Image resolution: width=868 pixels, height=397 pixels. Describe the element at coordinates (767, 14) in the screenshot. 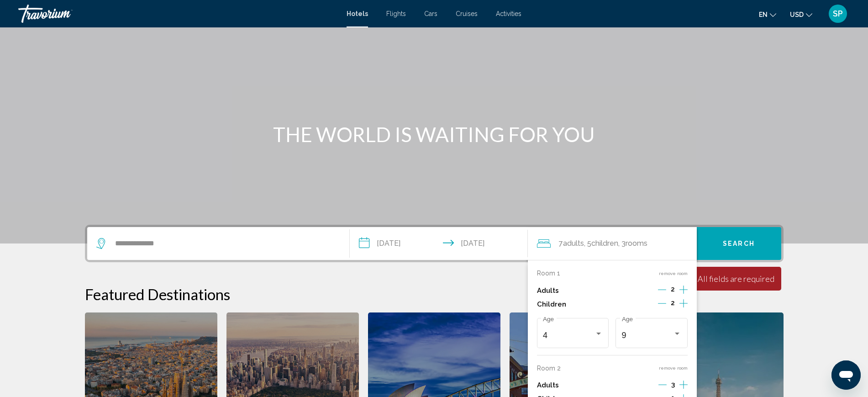

I see `button: Change language` at that location.